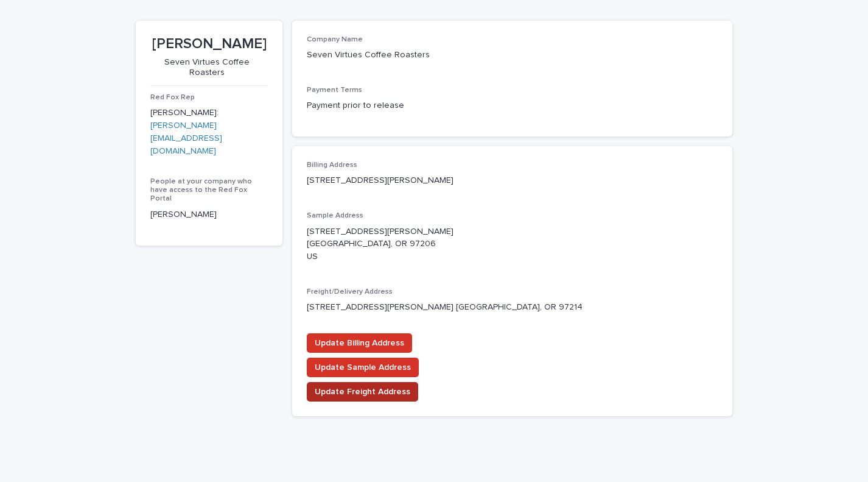 This screenshot has height=482, width=868. I want to click on span: Update Billing Address, so click(359, 343).